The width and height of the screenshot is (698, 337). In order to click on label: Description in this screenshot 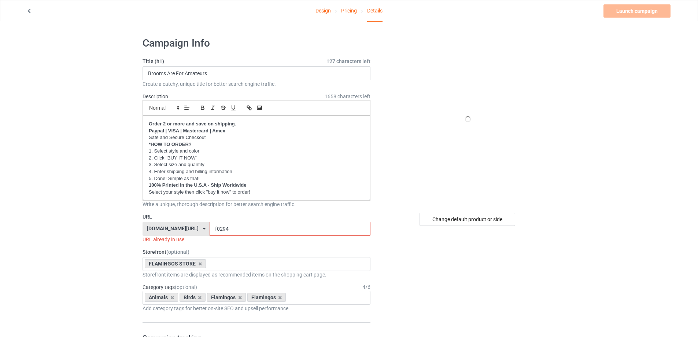, I will do `click(155, 96)`.